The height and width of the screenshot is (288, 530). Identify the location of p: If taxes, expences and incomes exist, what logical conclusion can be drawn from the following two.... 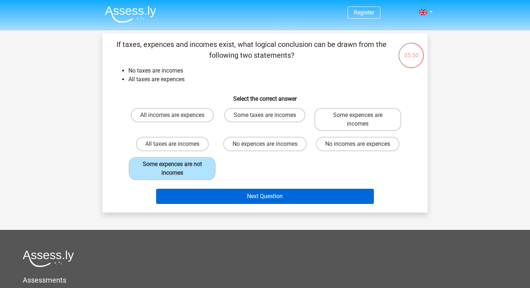
(251, 50).